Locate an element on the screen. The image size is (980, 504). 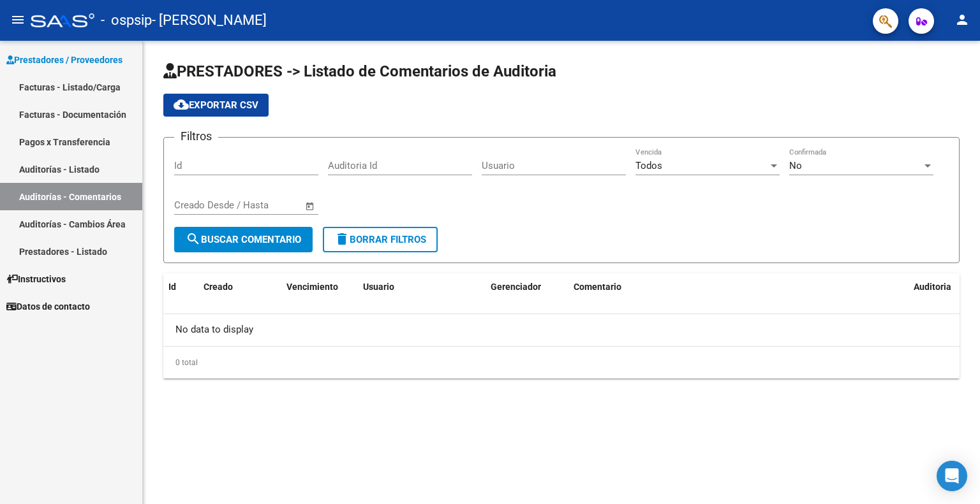
datatable-header-cell: Id is located at coordinates (180, 287).